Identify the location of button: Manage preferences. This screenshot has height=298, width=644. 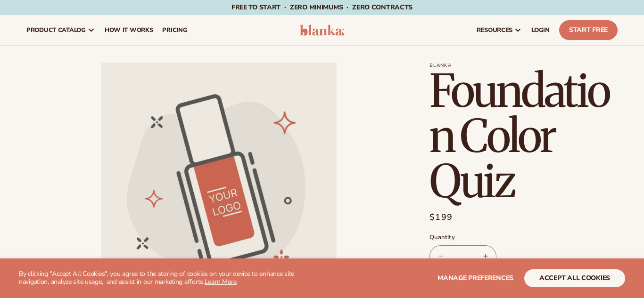
(475, 279).